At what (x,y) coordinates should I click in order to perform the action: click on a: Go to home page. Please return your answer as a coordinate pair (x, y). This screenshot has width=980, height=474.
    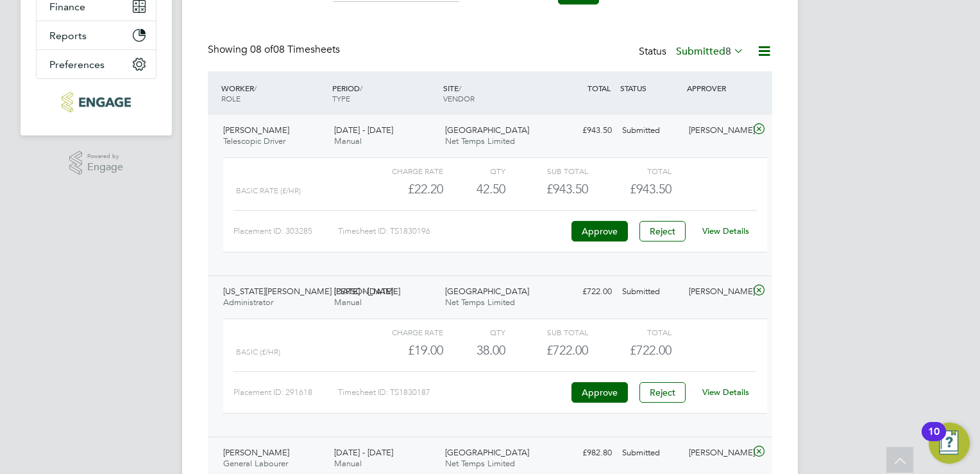
    Looking at the image, I should click on (96, 102).